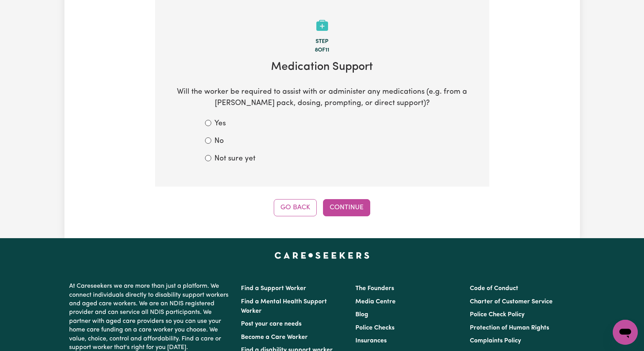 The image size is (644, 351). I want to click on div: Step, so click(322, 42).